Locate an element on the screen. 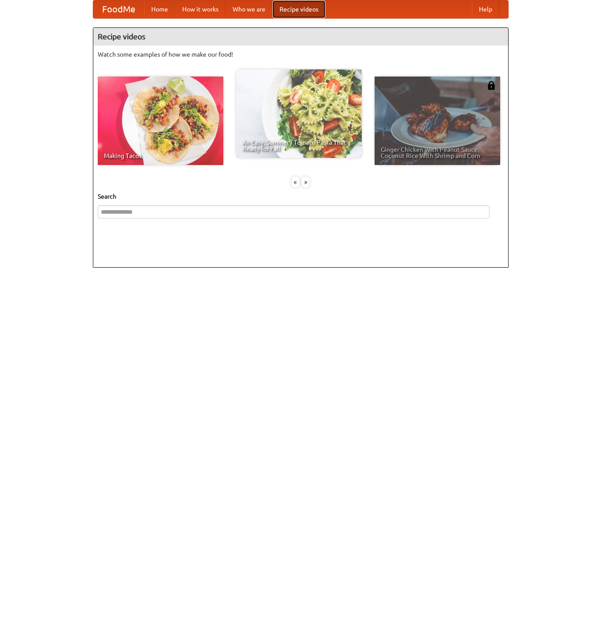 The width and height of the screenshot is (601, 626). span: Making Tacos is located at coordinates (161, 156).